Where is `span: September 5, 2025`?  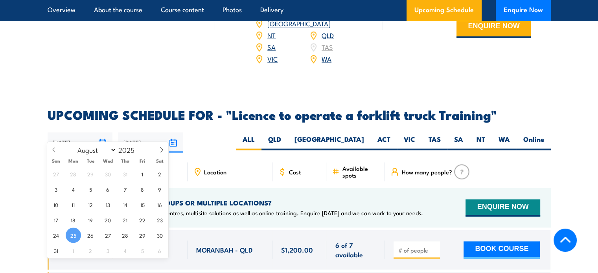
span: September 5, 2025 is located at coordinates (142, 251).